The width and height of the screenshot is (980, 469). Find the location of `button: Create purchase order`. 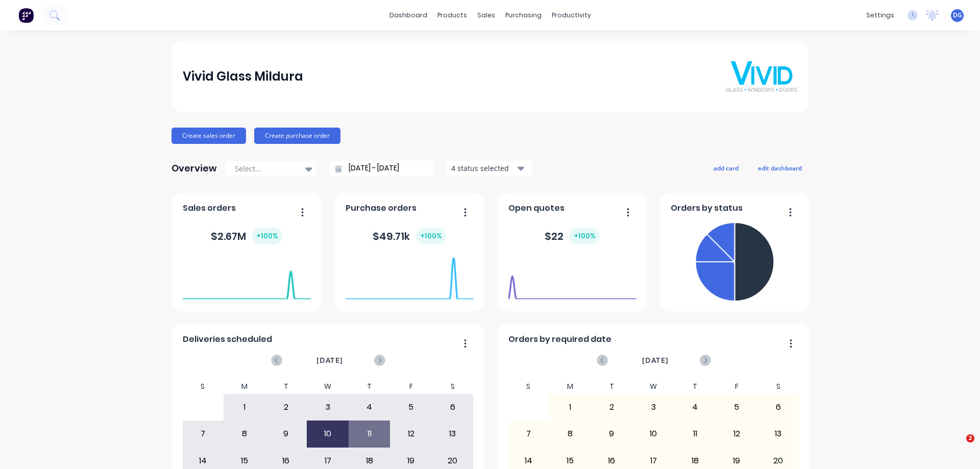

button: Create purchase order is located at coordinates (297, 136).